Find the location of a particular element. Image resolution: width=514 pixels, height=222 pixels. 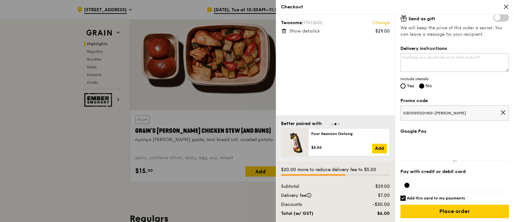

span: Yes is located at coordinates (411, 86).